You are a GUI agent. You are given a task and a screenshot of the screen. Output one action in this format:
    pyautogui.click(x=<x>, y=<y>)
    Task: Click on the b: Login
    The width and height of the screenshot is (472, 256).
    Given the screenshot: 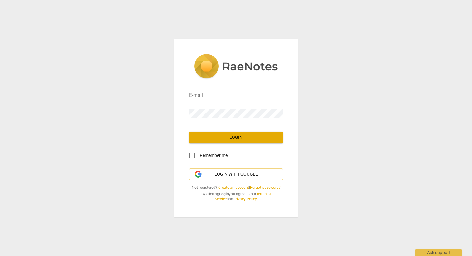 What is the action you would take?
    pyautogui.click(x=224, y=194)
    